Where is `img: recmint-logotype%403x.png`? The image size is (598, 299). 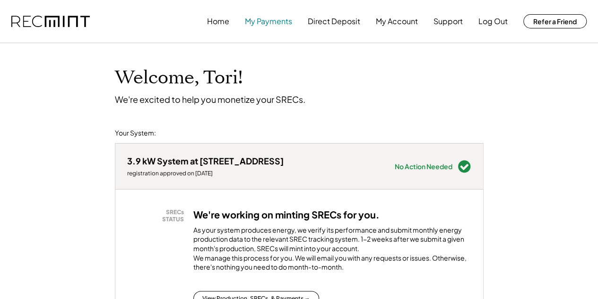 img: recmint-logotype%403x.png is located at coordinates (51, 21).